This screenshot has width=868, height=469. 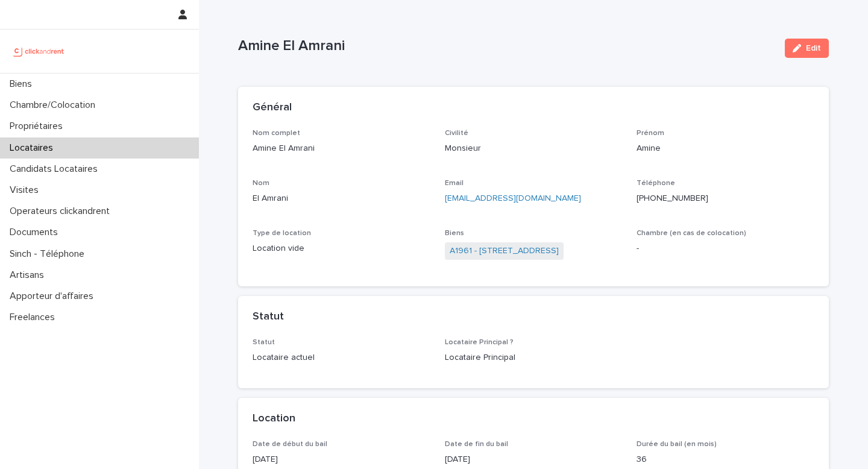 What do you see at coordinates (261, 184) in the screenshot?
I see `span: Nom` at bounding box center [261, 184].